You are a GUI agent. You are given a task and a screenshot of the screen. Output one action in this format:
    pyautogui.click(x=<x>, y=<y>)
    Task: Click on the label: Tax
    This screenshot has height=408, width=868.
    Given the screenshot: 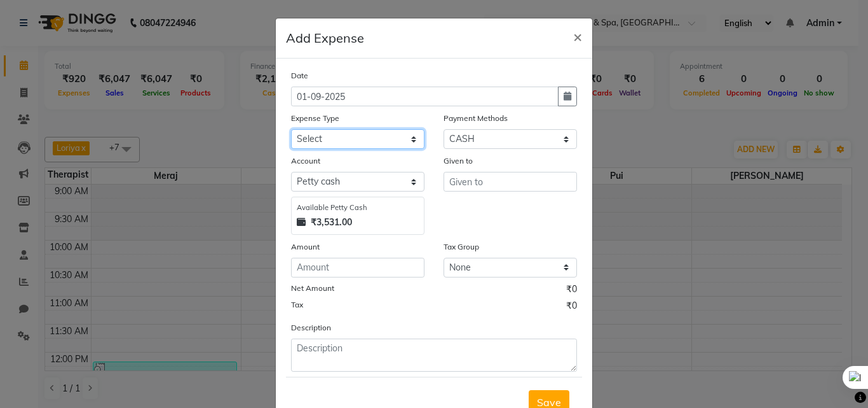 What is the action you would take?
    pyautogui.click(x=297, y=305)
    